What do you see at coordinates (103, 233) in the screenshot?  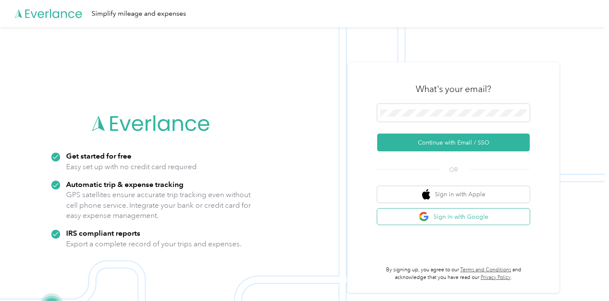 I see `strong: IRS compliant reports` at bounding box center [103, 233].